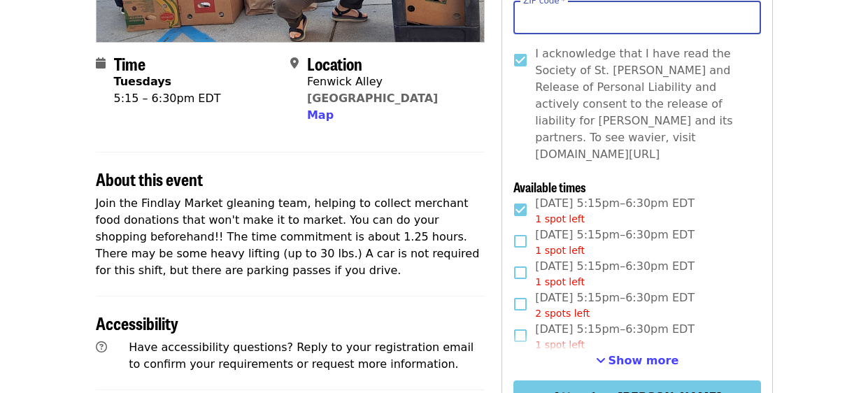  What do you see at coordinates (563, 313) in the screenshot?
I see `span: 2 spots left` at bounding box center [563, 313].